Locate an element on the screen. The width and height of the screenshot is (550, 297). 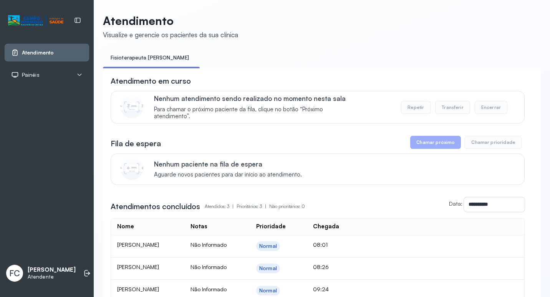
button: Encerrar is located at coordinates (491, 108).